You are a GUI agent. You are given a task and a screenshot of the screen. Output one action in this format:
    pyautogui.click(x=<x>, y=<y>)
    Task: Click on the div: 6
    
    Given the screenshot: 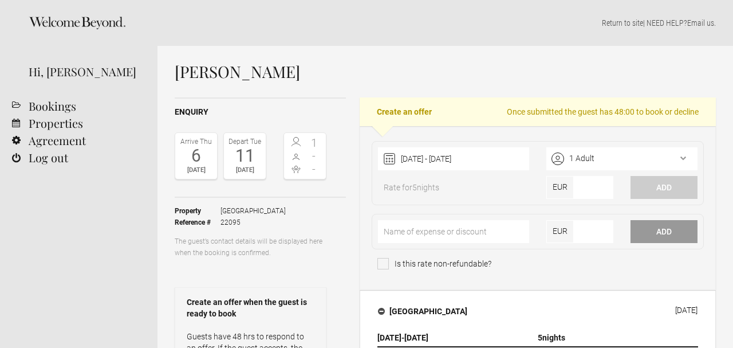 What is the action you would take?
    pyautogui.click(x=196, y=156)
    